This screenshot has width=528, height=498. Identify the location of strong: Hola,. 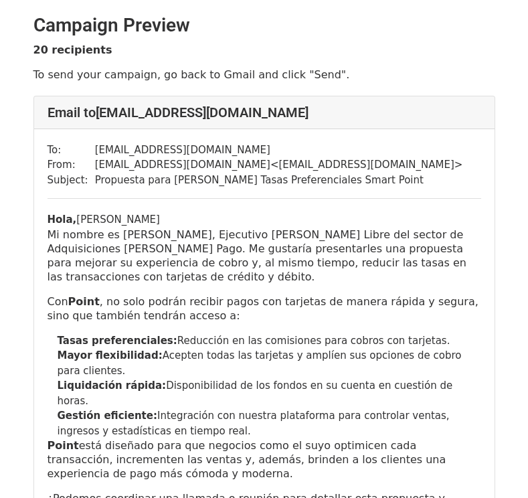
(62, 219).